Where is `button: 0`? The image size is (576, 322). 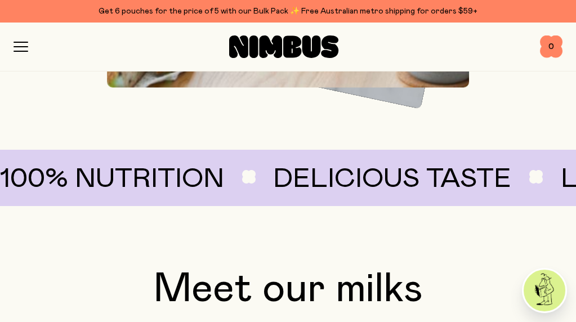 button: 0 is located at coordinates (551, 47).